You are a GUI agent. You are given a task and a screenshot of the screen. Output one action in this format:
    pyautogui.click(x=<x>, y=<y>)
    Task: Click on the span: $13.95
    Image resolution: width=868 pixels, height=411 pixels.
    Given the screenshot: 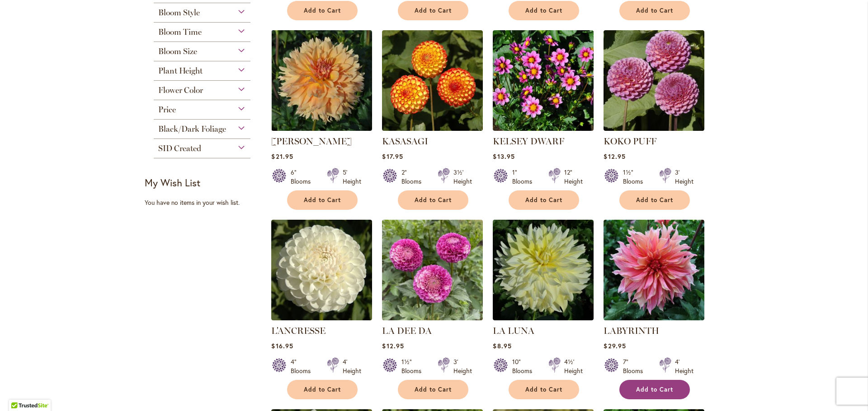 What is the action you would take?
    pyautogui.click(x=504, y=156)
    